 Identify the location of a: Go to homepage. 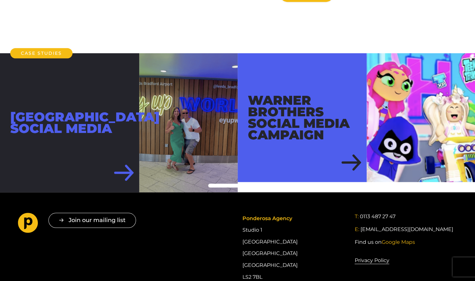
(28, 224).